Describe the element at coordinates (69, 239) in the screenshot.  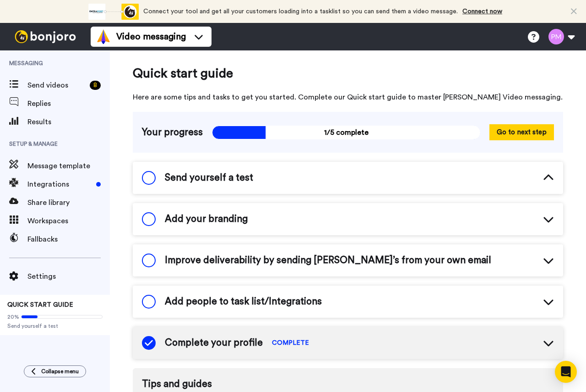
I see `span: Fallbacks` at that location.